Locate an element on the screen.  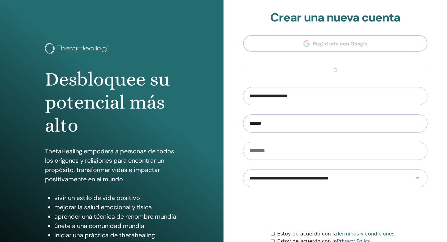
a: Términos y condiciones is located at coordinates (366, 233).